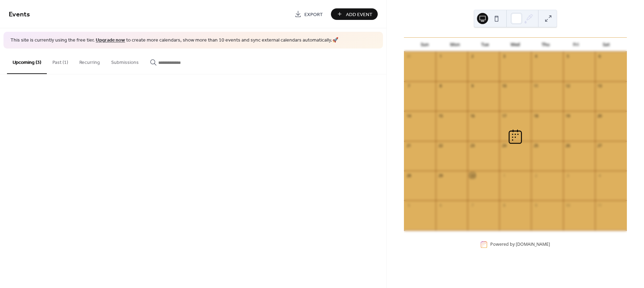 The image size is (644, 288). I want to click on span: Export, so click(314, 14).